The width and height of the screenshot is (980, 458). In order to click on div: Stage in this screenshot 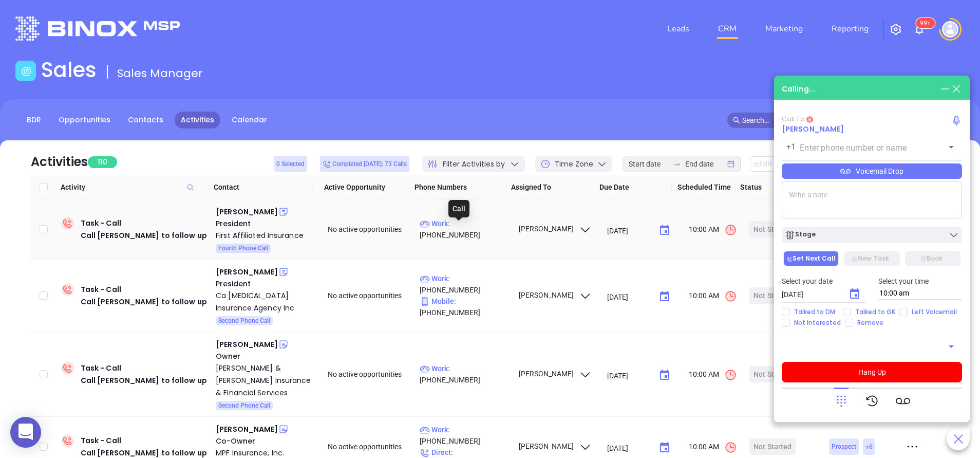, I will do `click(801, 235)`.